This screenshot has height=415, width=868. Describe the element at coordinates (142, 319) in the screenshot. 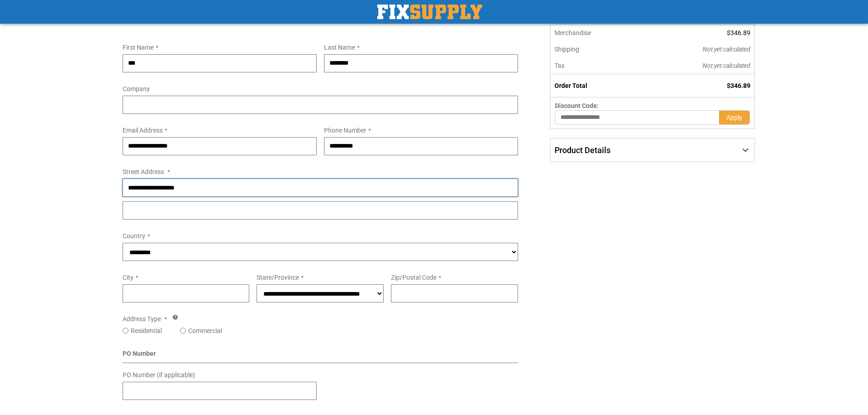

I see `span: Address Type` at that location.